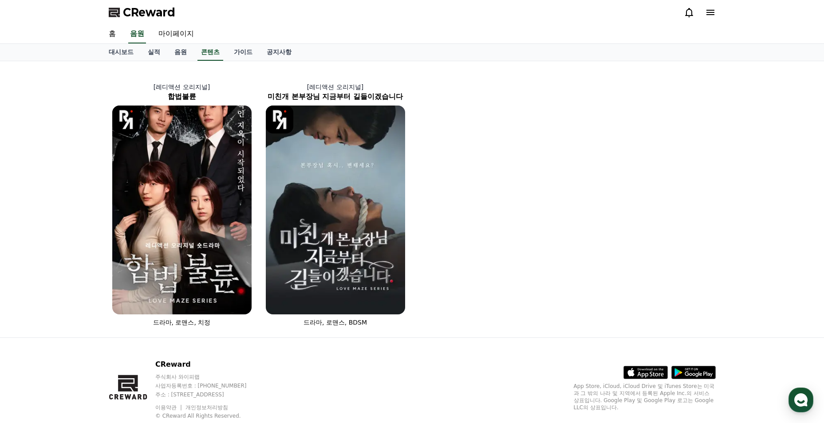  Describe the element at coordinates (182, 210) in the screenshot. I see `img: 합법불륜` at that location.